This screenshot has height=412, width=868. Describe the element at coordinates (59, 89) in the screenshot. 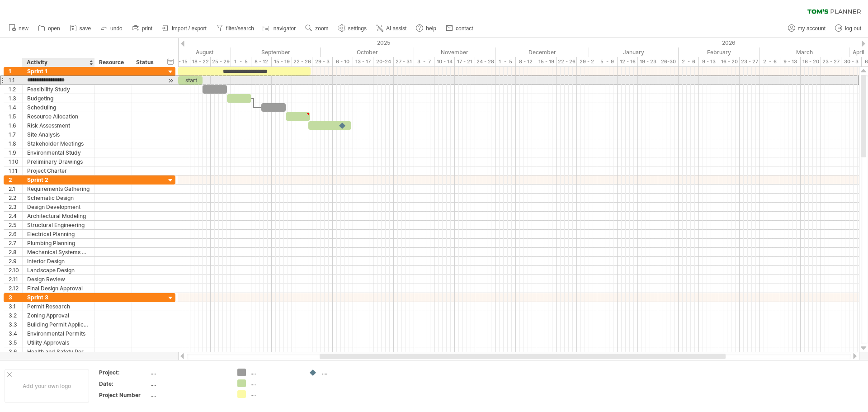

I see `div: Feasibility Study` at that location.